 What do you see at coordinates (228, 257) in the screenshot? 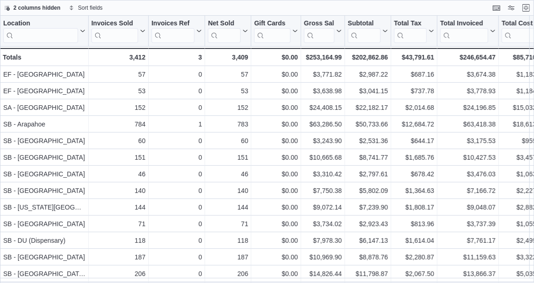
I see `div: 187` at bounding box center [228, 257].